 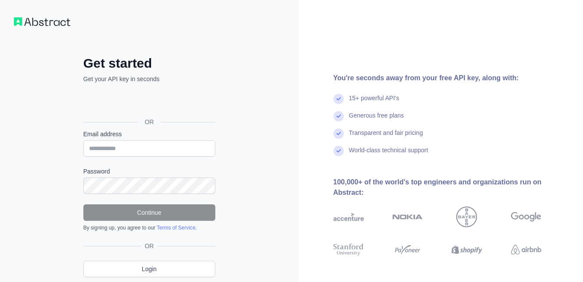 What do you see at coordinates (451, 187) in the screenshot?
I see `div: 100,000+ of the world's top engineers and organizations run on Abstract:` at bounding box center [451, 187].